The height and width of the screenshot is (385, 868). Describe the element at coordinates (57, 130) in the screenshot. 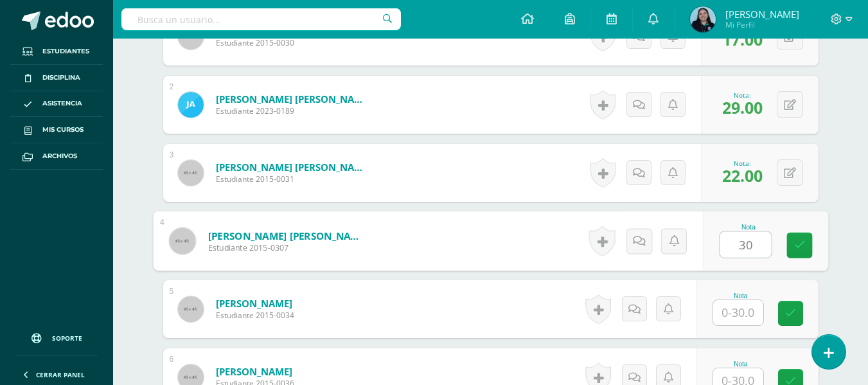

I see `a: Mis cursos` at that location.